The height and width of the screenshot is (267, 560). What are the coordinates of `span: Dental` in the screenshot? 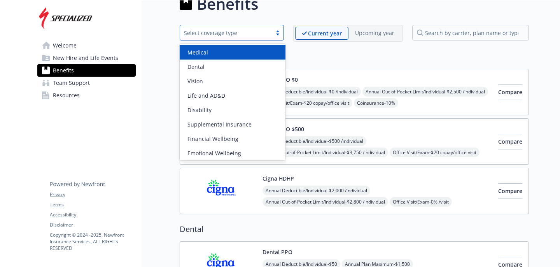 It's located at (196, 67).